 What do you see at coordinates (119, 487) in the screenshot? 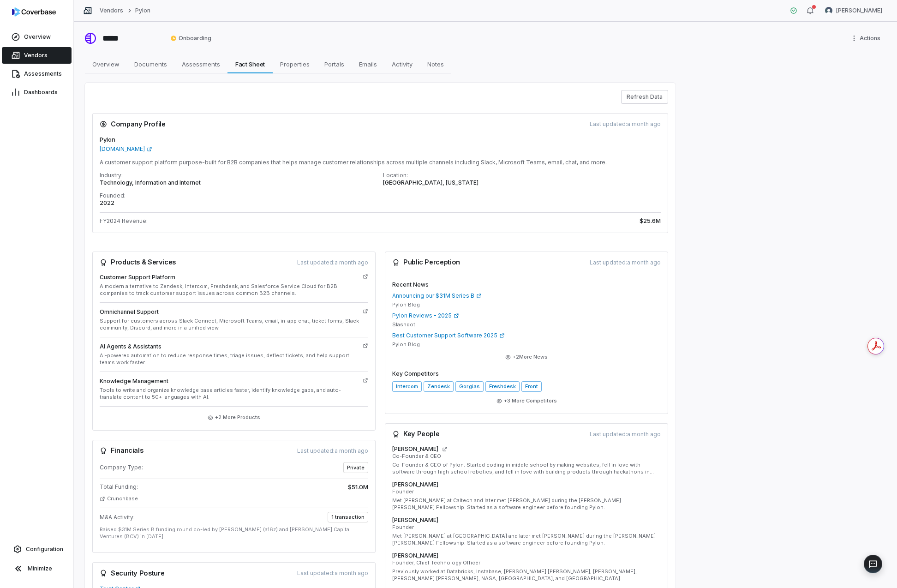
I see `span: Total Funding:` at bounding box center [119, 487].